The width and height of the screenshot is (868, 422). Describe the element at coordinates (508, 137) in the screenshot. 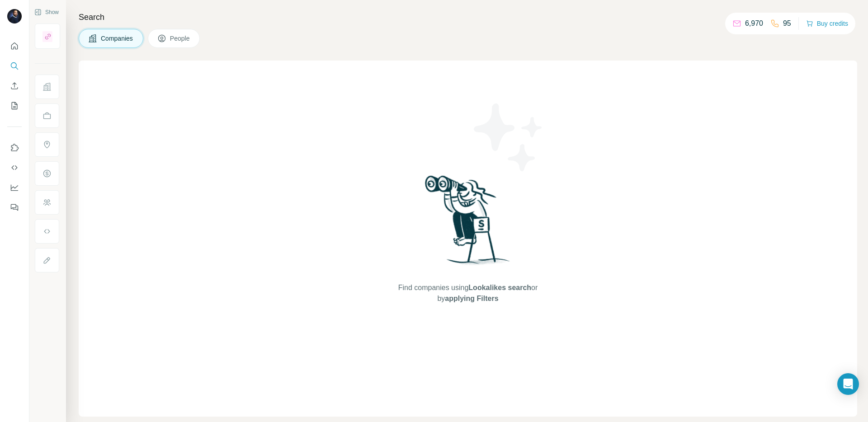

I see `img: Surfe Illustration - Stars` at that location.